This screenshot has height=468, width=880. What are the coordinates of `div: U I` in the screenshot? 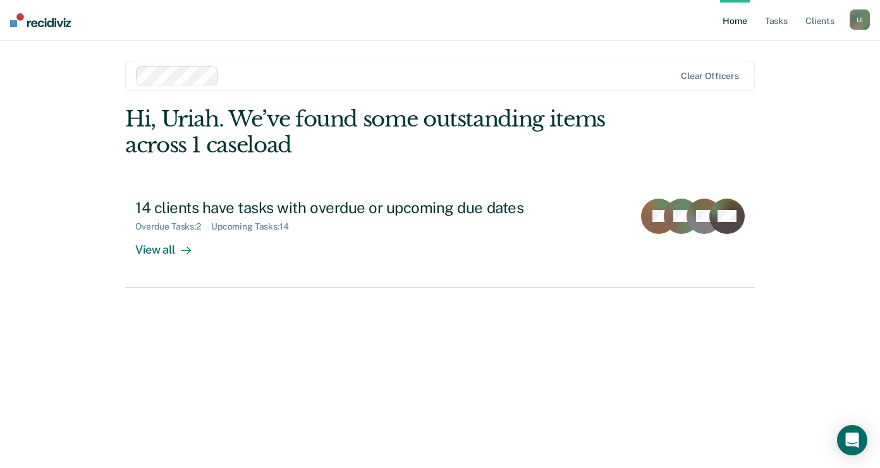 It's located at (860, 20).